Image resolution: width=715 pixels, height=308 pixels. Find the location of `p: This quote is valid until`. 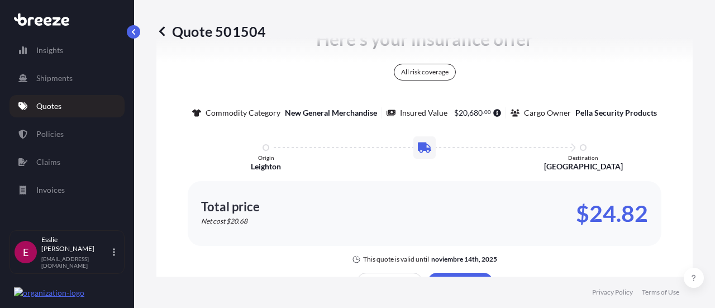

p: This quote is valid until is located at coordinates (396, 259).